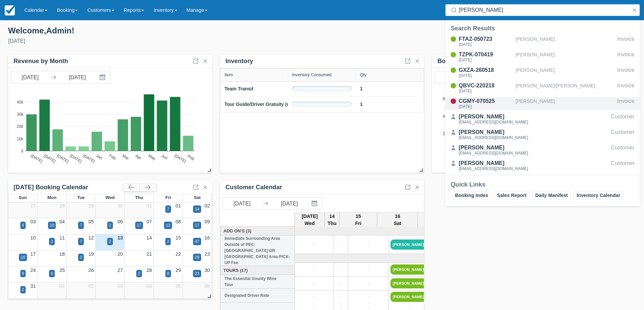 The height and width of the screenshot is (310, 644). What do you see at coordinates (486, 70) in the screenshot?
I see `div: GXZA-260518` at bounding box center [486, 70].